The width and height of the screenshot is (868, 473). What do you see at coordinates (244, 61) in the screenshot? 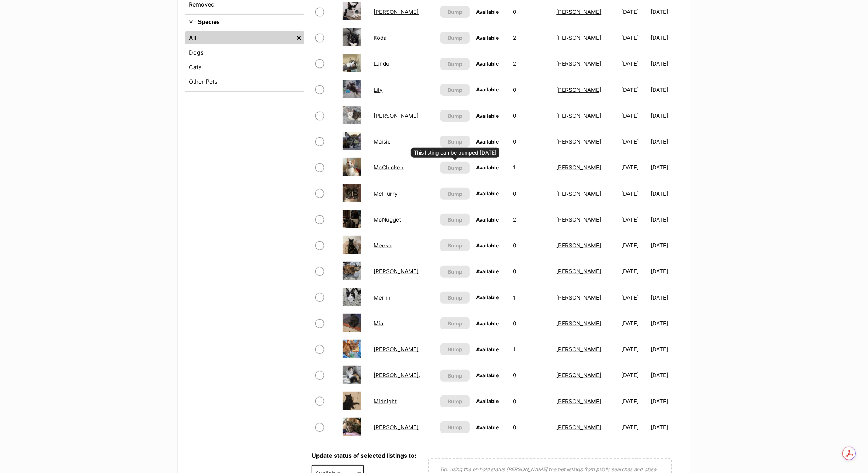
I see `div: Species` at bounding box center [244, 61].